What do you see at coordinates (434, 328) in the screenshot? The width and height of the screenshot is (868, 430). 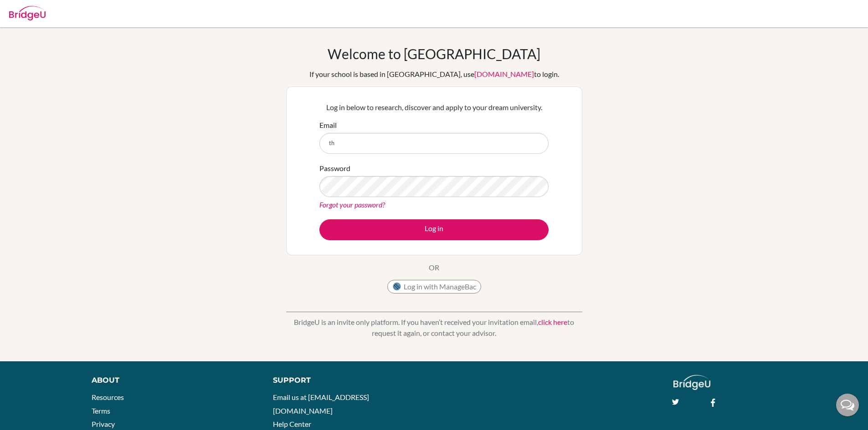 I see `p: BridgeU is an invite only platform. If you haven’t received your invitation email, to request it ...` at bounding box center [434, 328].